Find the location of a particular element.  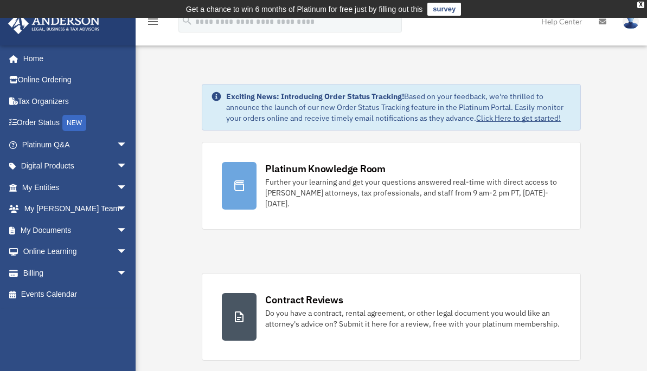

a: Digital Productsarrow_drop_down is located at coordinates (75, 166).